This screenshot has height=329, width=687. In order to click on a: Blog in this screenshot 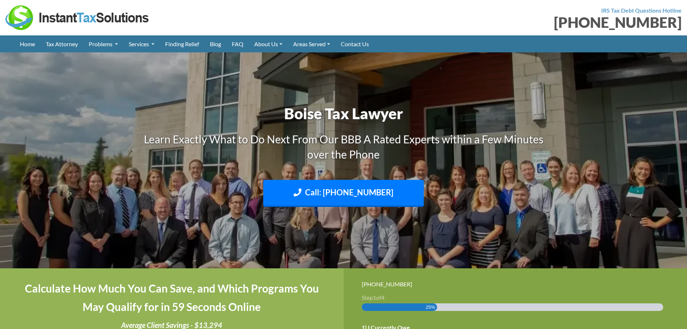, I will do `click(215, 44)`.